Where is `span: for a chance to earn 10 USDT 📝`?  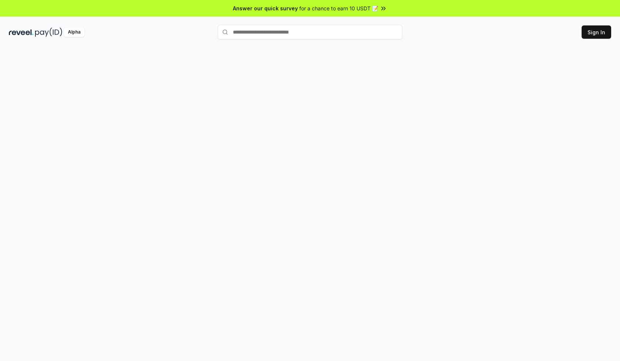
span: for a chance to earn 10 USDT 📝 is located at coordinates (339, 8).